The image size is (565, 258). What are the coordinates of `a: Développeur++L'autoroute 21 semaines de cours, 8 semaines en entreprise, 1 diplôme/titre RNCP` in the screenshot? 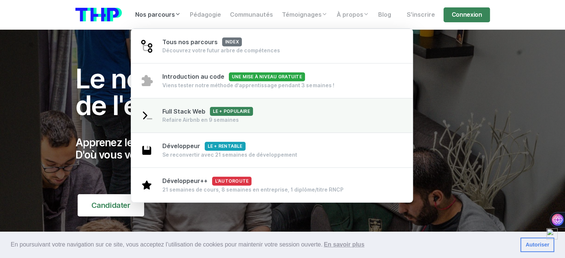 It's located at (272, 185).